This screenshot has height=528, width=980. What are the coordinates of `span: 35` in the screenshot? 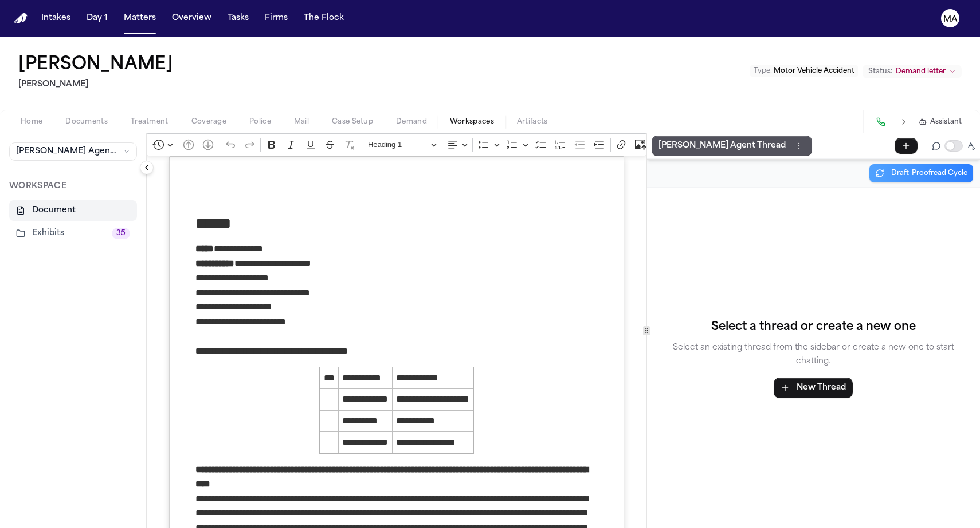 It's located at (121, 233).